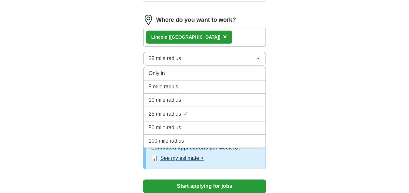  What do you see at coordinates (196, 20) in the screenshot?
I see `label: Where do you want to work?` at bounding box center [196, 20].